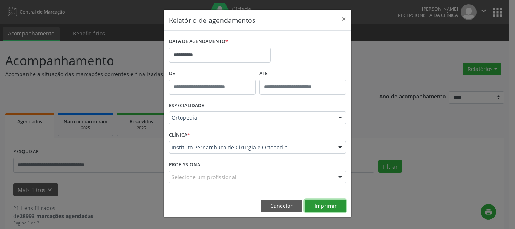  I want to click on button: Close, so click(344, 19).